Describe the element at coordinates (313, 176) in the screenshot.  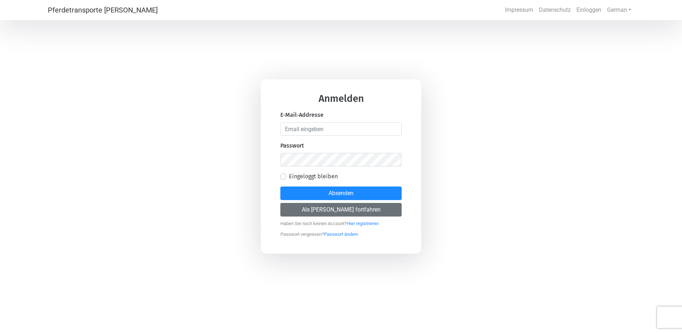
I see `label: Eingeloggt bleiben` at that location.